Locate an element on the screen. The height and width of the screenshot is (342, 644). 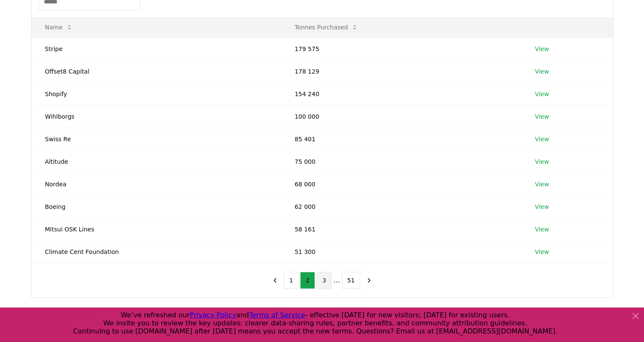
td: 62 000 is located at coordinates (401, 207).